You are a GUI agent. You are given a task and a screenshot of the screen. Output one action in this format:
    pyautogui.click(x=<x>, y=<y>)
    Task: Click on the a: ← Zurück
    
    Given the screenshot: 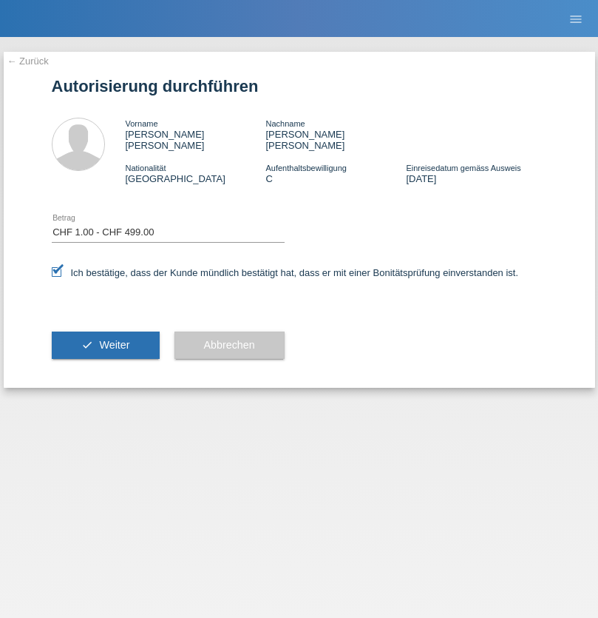 What is the action you would take?
    pyautogui.click(x=28, y=61)
    